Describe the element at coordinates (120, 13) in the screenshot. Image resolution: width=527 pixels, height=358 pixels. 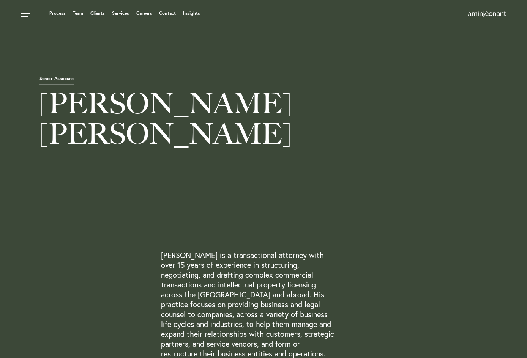
I see `a: Services` at that location.